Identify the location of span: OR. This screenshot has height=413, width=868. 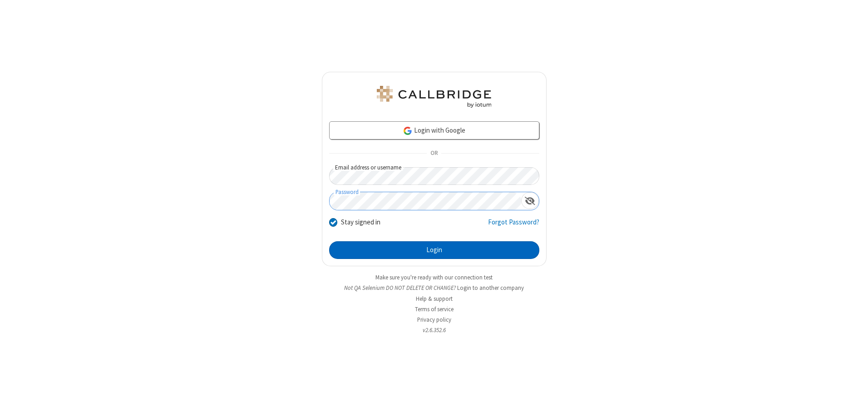
(434, 154).